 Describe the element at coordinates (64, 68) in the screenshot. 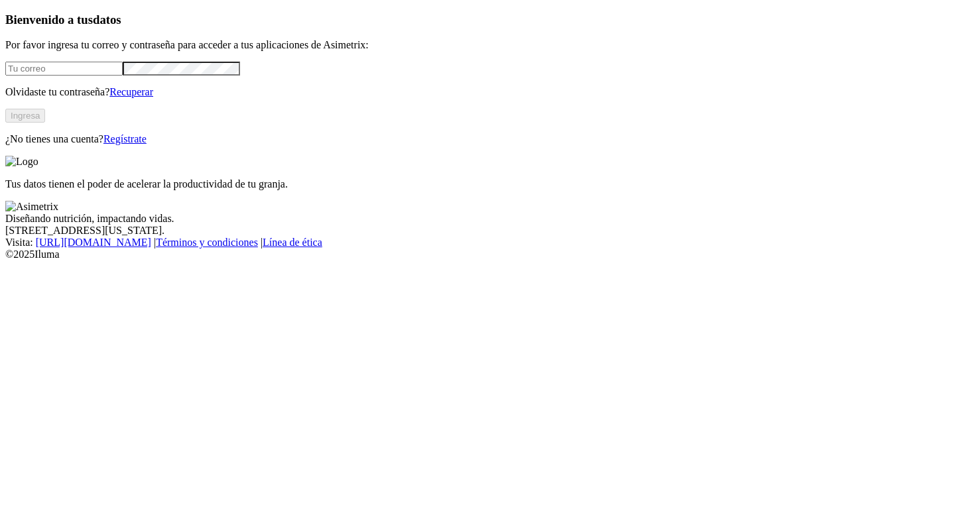

I see `input: Tu correo` at that location.